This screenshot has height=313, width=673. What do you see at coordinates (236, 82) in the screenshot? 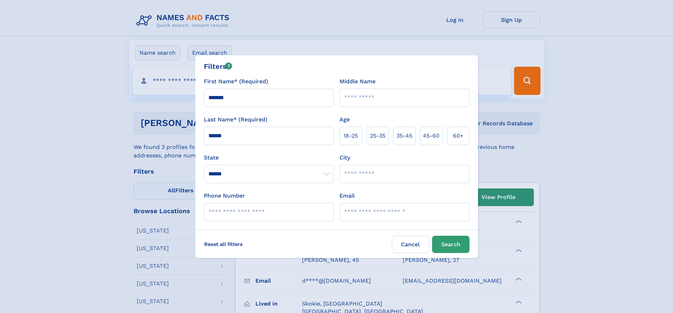
I see `label: First Name* (Required)` at bounding box center [236, 82].